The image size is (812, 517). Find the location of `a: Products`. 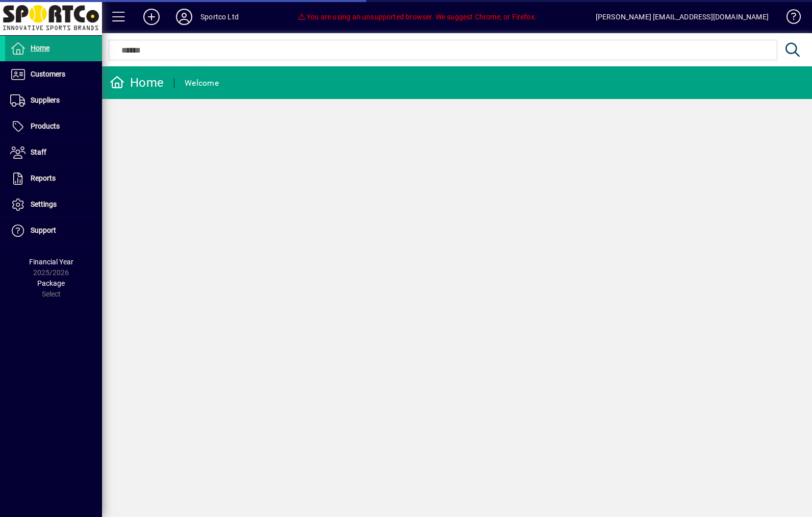

a: Products is located at coordinates (54, 126).